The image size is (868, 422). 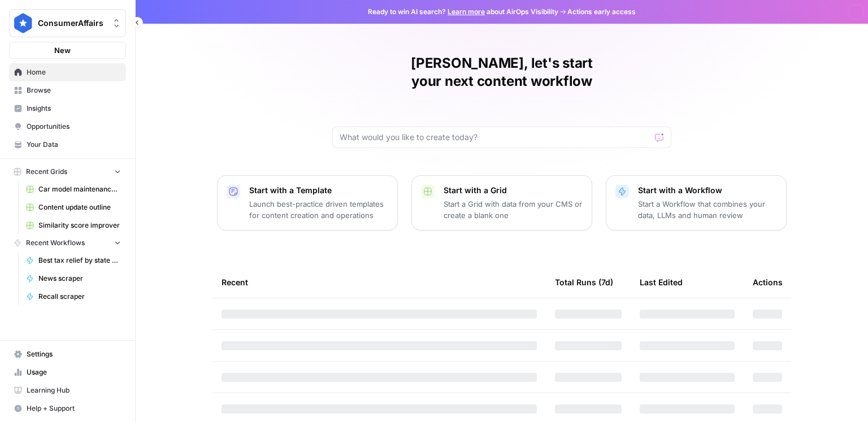 What do you see at coordinates (68, 354) in the screenshot?
I see `a: Settings` at bounding box center [68, 354].